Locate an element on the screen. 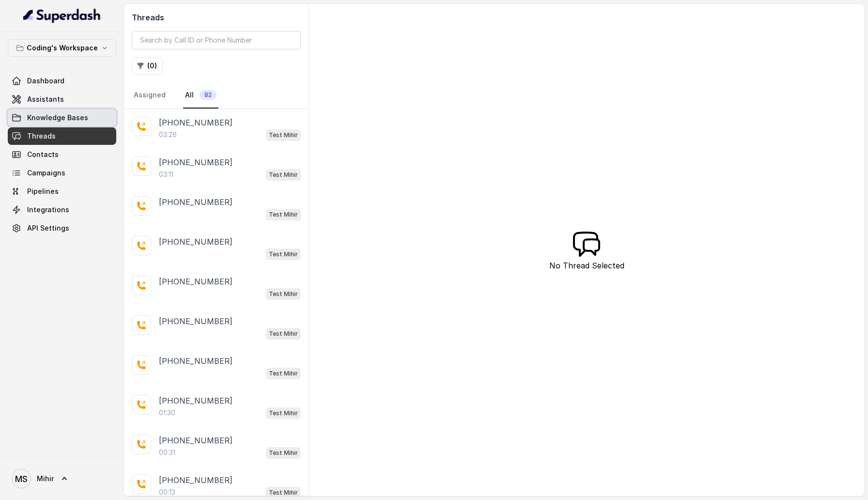 This screenshot has width=868, height=500. a: Dashboard is located at coordinates (62, 81).